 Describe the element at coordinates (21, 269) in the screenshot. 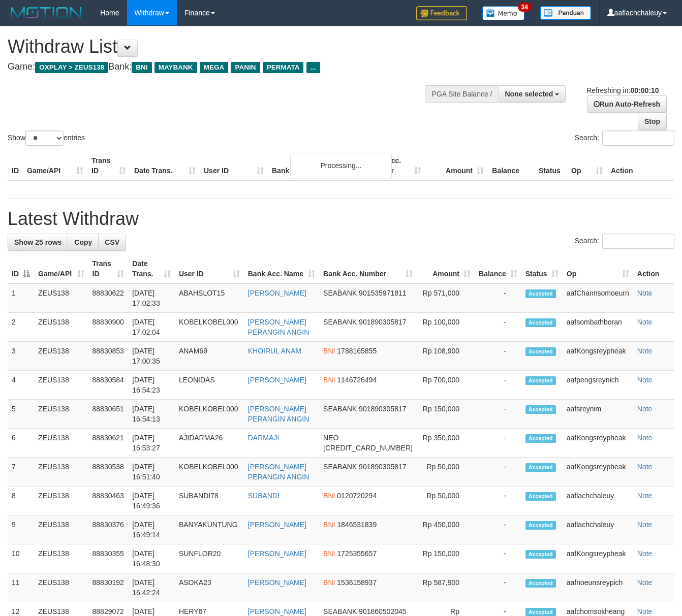

I see `th: ID: activate to sort column descending` at that location.